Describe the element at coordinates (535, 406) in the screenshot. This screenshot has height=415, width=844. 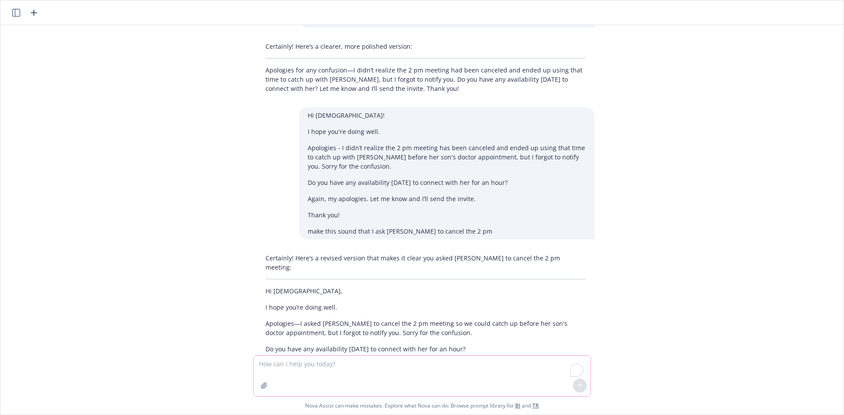
I see `a: TR` at that location.